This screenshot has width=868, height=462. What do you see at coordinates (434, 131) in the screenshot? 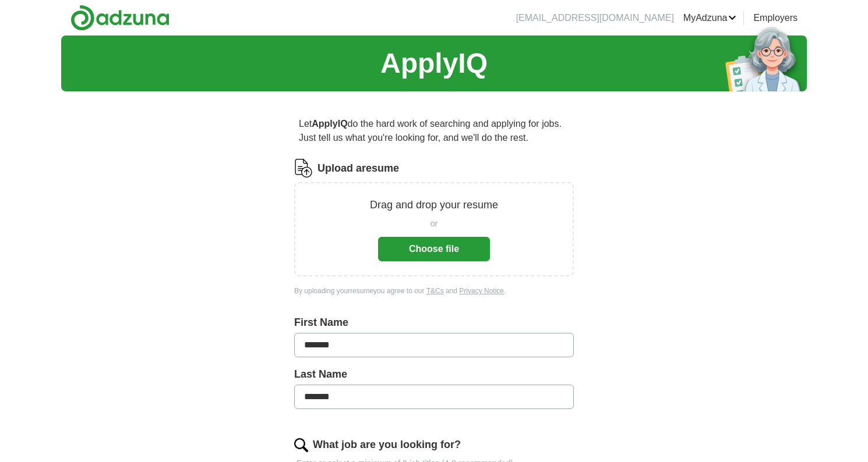
I see `p: Let do the hard work of searching and applying for jobs. Just tell us what you're looking for, an...` at bounding box center [434, 131].